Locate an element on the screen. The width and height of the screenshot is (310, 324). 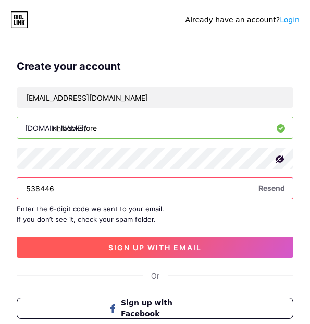
button: Sign up with Facebook is located at coordinates (155, 308).